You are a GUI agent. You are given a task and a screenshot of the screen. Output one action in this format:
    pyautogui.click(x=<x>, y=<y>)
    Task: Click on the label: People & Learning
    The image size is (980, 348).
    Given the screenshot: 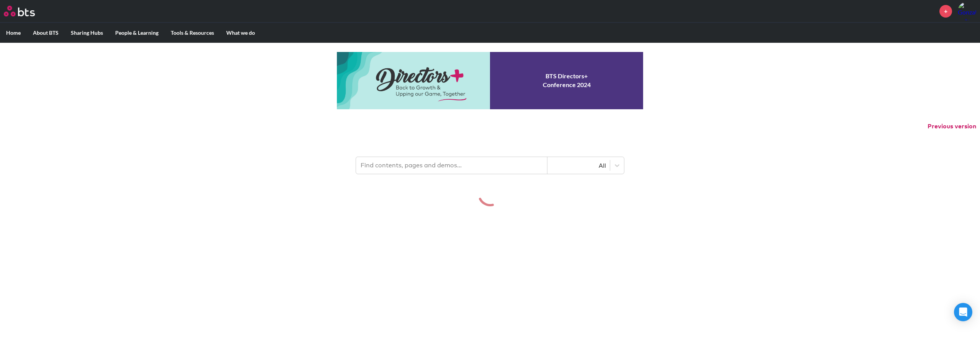 What is the action you would take?
    pyautogui.click(x=137, y=33)
    